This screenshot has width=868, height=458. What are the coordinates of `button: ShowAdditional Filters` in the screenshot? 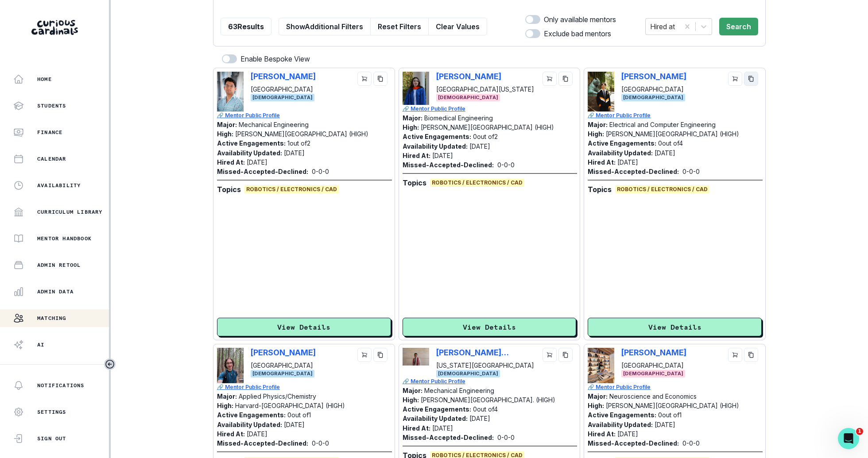 It's located at (324, 27).